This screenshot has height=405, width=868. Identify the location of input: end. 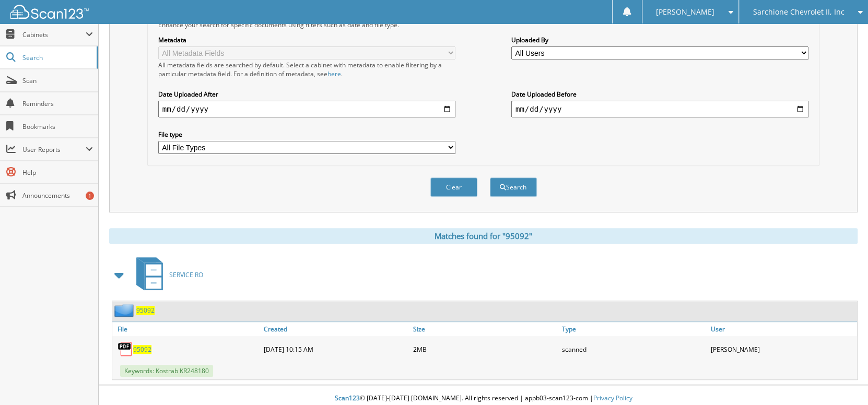
(660, 109).